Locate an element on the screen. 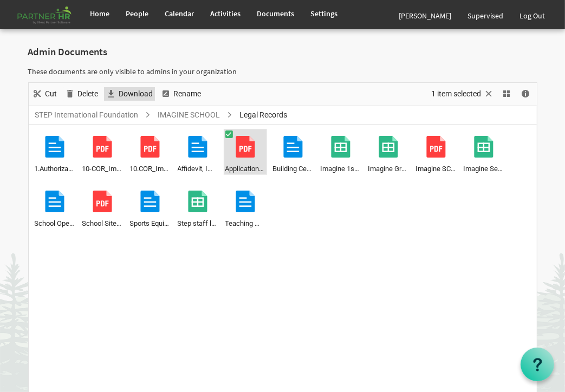 The image size is (565, 392). div: Details is located at coordinates (526, 94).